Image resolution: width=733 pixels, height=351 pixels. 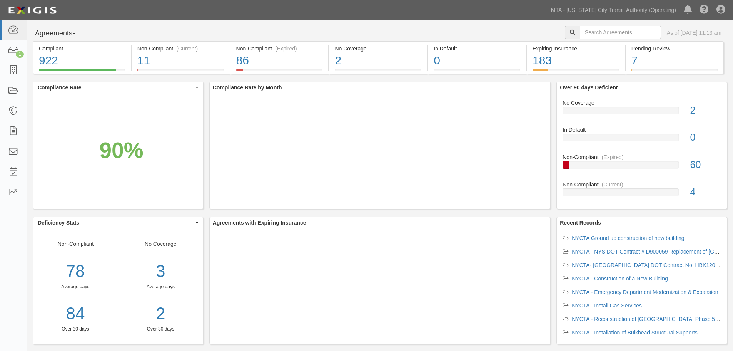 I want to click on div: 922, so click(x=82, y=60).